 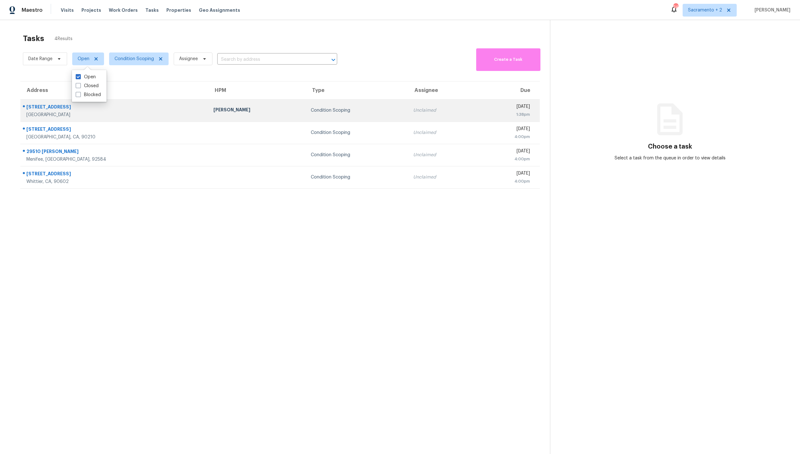 What do you see at coordinates (675, 7) in the screenshot?
I see `div: 24` at bounding box center [675, 7].